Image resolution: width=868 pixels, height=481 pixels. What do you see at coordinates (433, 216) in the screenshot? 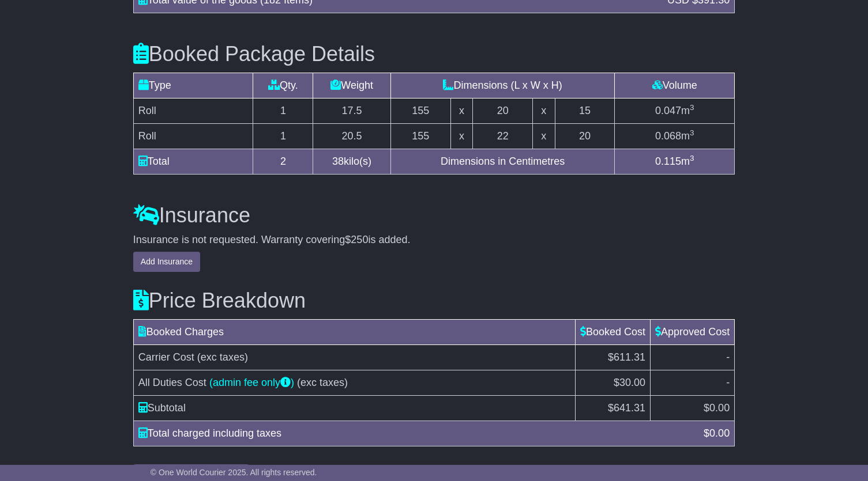
I see `h3: Insurance` at bounding box center [433, 216].